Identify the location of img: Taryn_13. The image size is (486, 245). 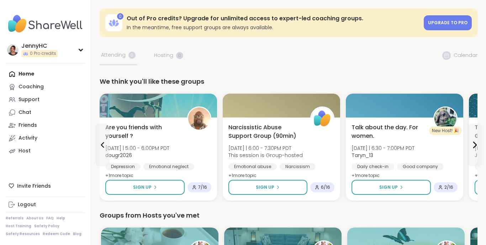
(445, 118).